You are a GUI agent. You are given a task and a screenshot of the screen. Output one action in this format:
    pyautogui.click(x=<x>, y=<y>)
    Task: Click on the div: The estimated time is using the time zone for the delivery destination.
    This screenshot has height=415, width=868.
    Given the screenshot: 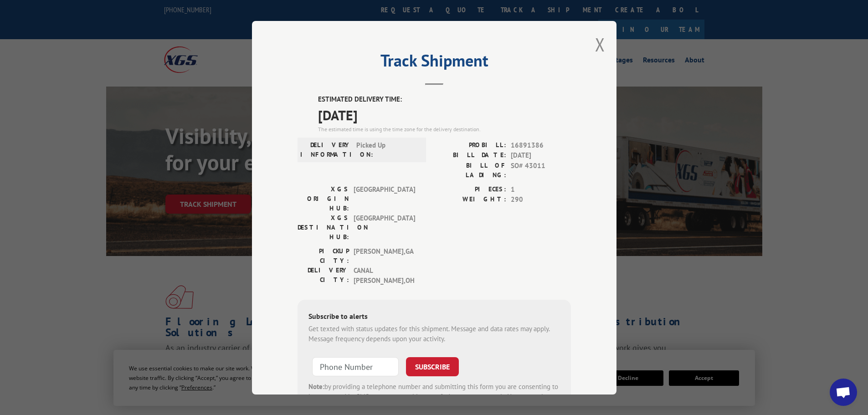 What is the action you would take?
    pyautogui.click(x=444, y=129)
    